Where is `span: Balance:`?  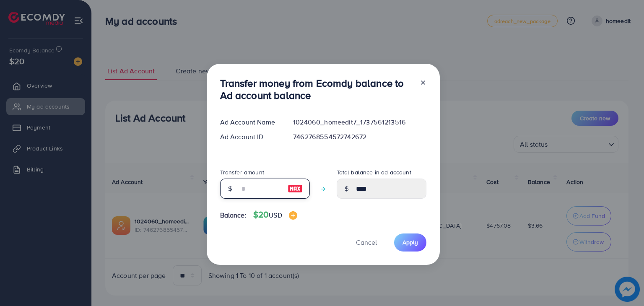 span: Balance: is located at coordinates (233, 215).